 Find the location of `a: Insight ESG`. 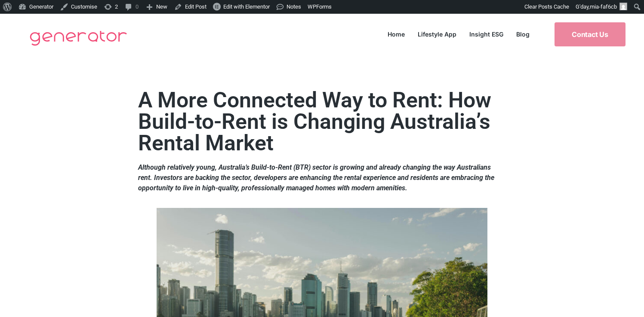

a: Insight ESG is located at coordinates (486, 34).